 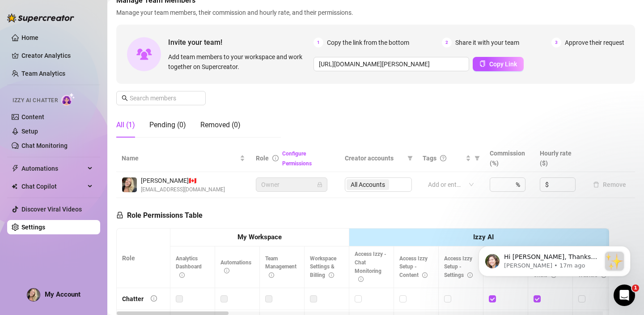 What do you see at coordinates (376, 12) in the screenshot?
I see `span: Manage your team members, their commission and hourly rate, and their permissions.` at bounding box center [376, 12].